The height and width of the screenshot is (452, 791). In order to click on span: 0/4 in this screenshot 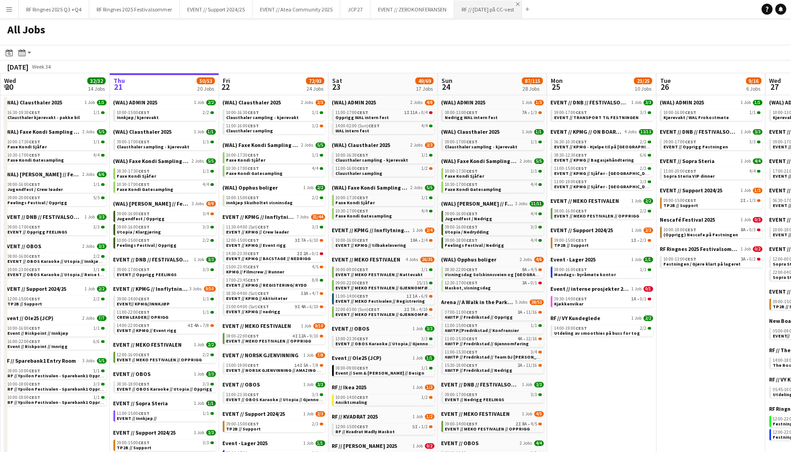, I will do `click(425, 113)`.